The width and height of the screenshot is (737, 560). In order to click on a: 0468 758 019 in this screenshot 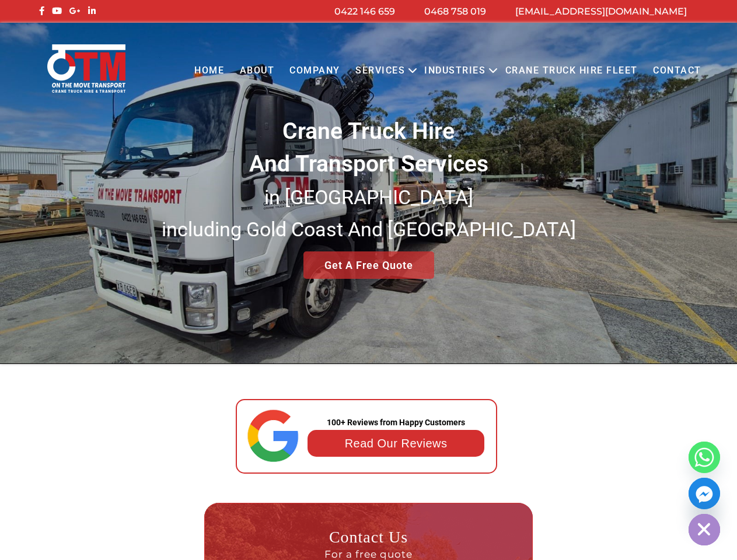, I will do `click(455, 11)`.